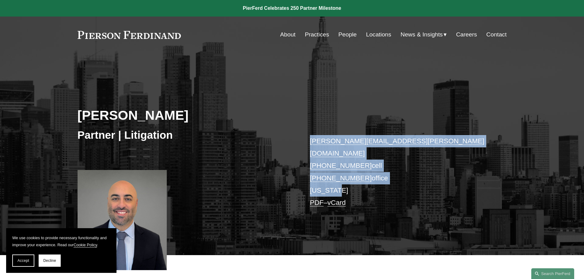 The width and height of the screenshot is (584, 279). Describe the element at coordinates (379, 35) in the screenshot. I see `a: Locations` at that location.